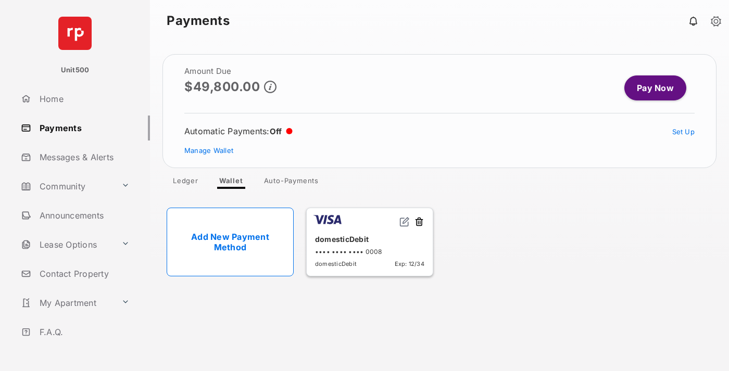  I want to click on a: Auto-Payments, so click(291, 183).